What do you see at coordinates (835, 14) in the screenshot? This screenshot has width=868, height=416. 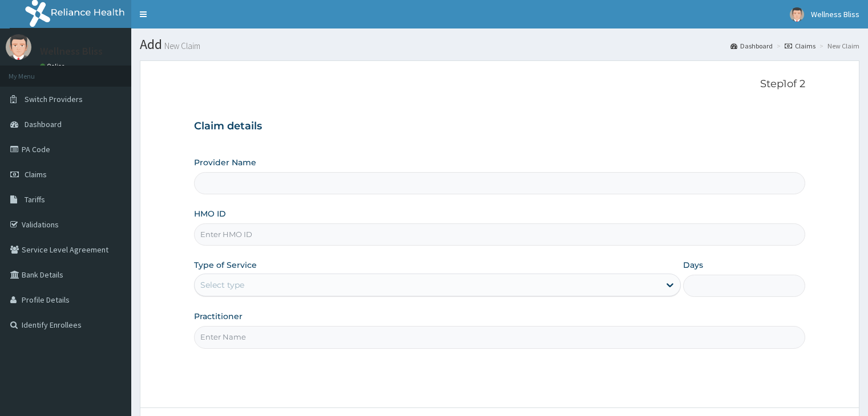 I see `span: Wellness Bliss` at bounding box center [835, 14].